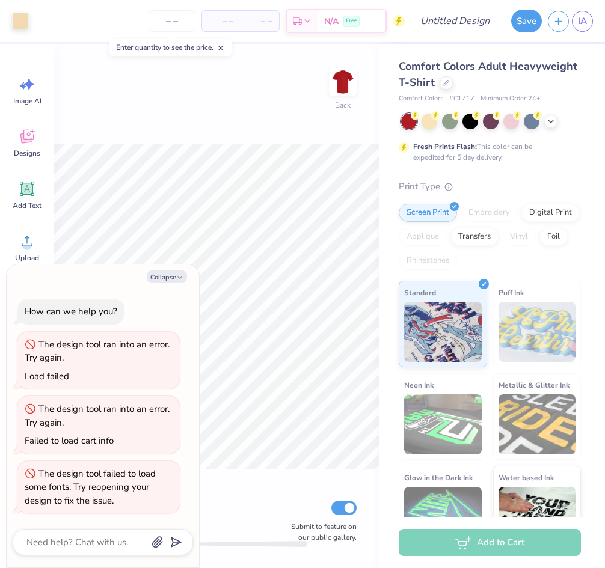 This screenshot has width=605, height=568. What do you see at coordinates (443, 517) in the screenshot?
I see `img: Glow in the Dark Ink` at bounding box center [443, 517].